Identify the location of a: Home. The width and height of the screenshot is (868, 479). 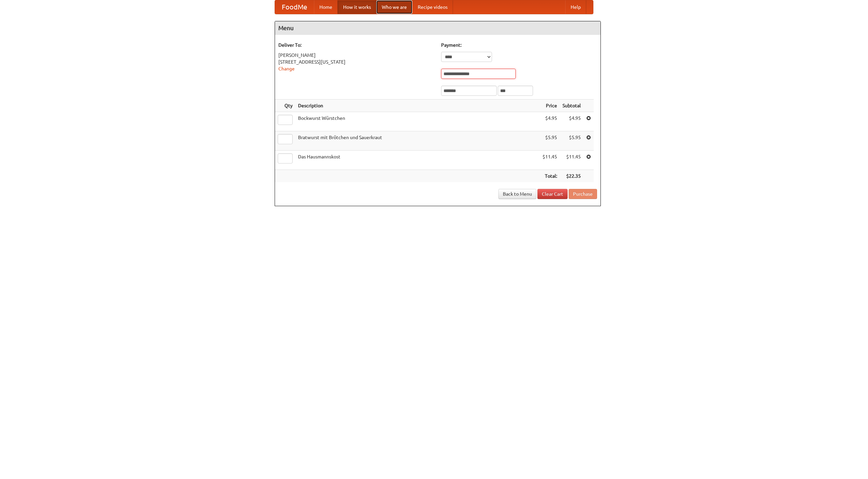
(326, 7).